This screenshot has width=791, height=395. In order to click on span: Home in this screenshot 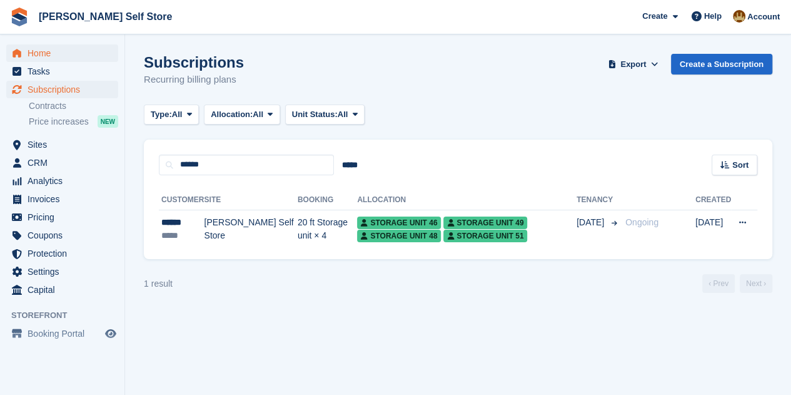, I will do `click(65, 53)`.